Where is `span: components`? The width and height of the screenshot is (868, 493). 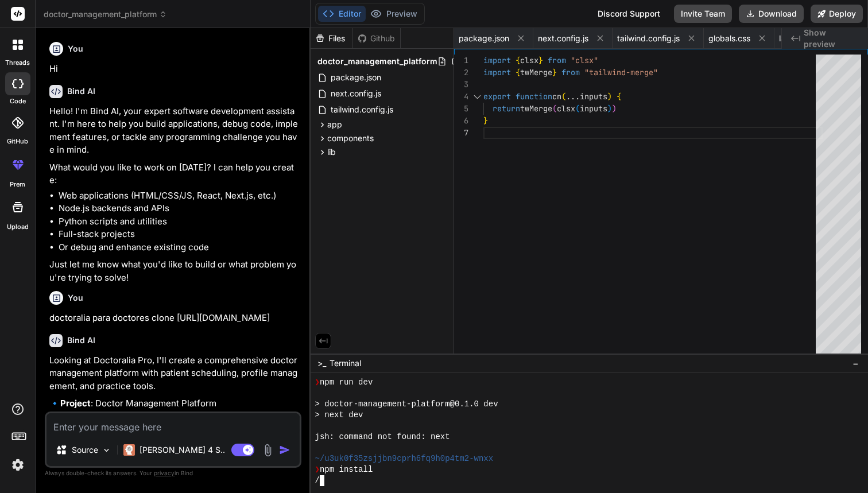 span: components is located at coordinates (350, 139).